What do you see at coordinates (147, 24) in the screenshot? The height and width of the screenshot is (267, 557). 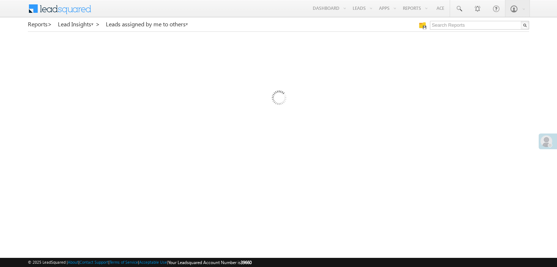 I see `a: Leads assigned by me to others` at bounding box center [147, 24].